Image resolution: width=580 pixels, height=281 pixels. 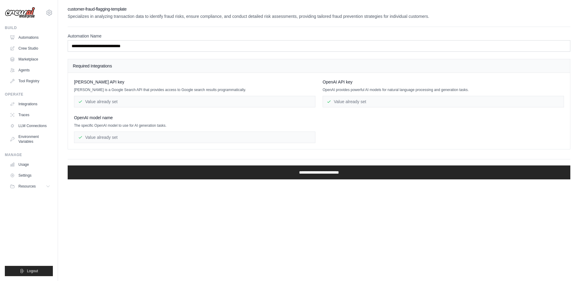 I want to click on a: Marketplace, so click(x=30, y=59).